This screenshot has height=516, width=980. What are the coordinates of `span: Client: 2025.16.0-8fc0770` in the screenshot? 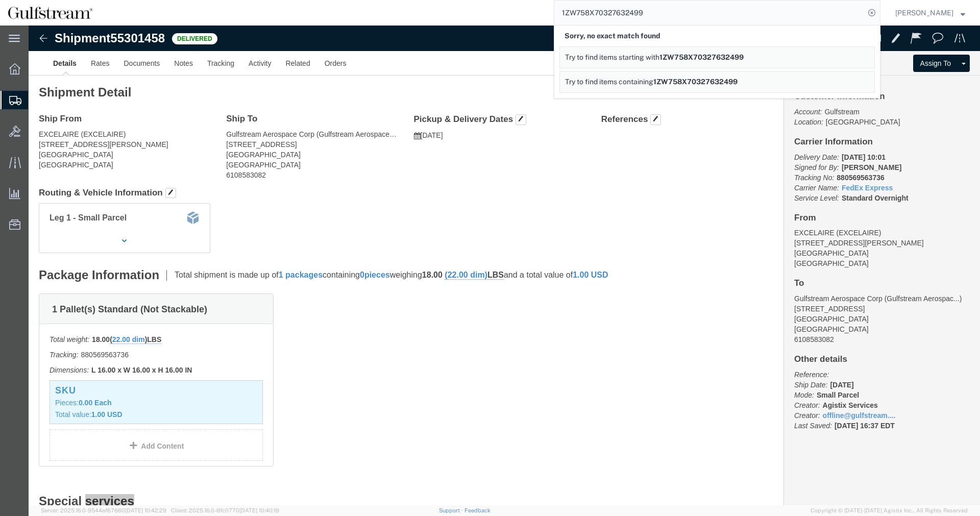 It's located at (225, 510).